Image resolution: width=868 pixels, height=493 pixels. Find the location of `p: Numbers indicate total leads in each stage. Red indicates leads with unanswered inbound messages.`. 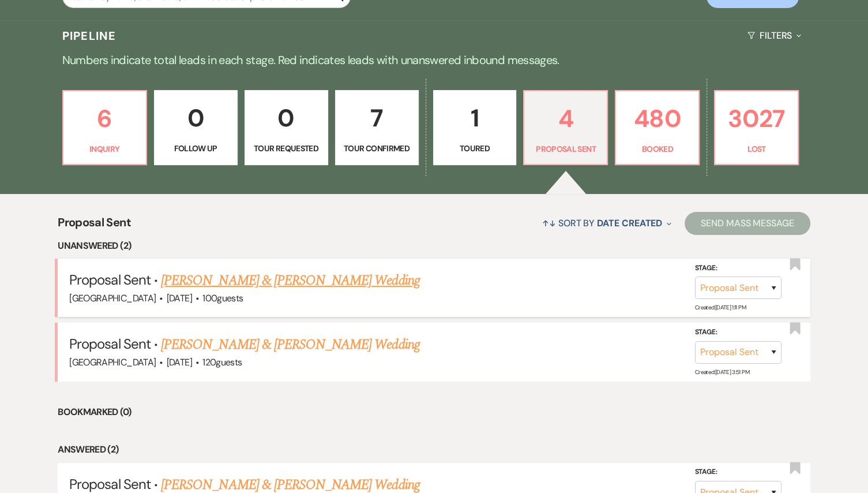

p: Numbers indicate total leads in each stage. Red indicates leads with unanswered inbound messages. is located at coordinates (434, 60).